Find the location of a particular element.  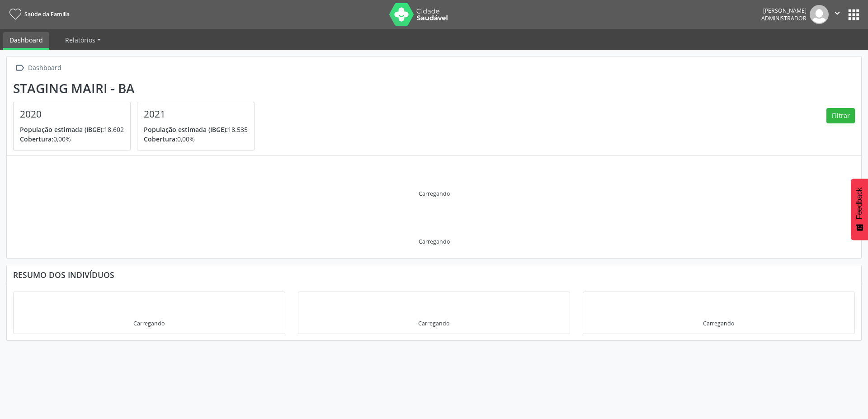

div: Staging Mairi - BA is located at coordinates (137, 88).